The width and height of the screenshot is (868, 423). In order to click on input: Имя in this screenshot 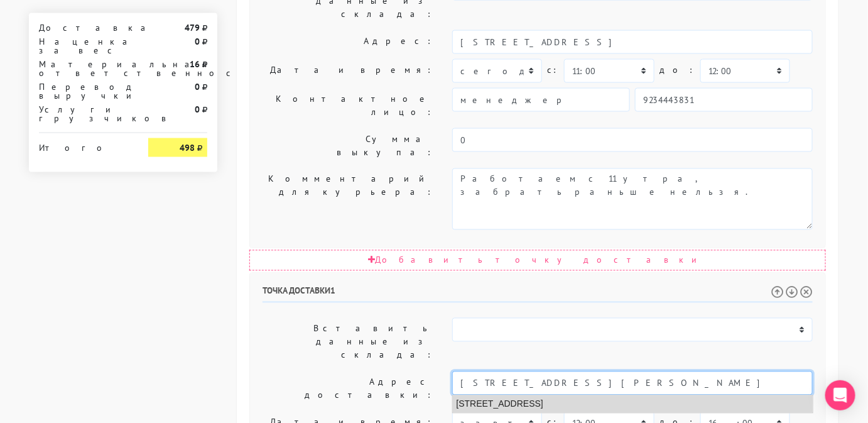, I will do `click(541, 100)`.